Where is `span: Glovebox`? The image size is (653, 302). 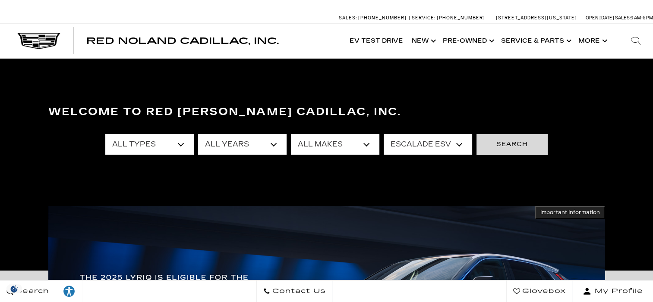 span: Glovebox is located at coordinates (543, 292).